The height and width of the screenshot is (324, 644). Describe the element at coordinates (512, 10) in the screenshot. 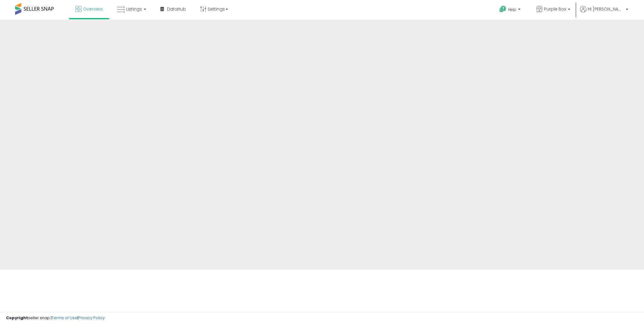

I see `span: Help` at that location.